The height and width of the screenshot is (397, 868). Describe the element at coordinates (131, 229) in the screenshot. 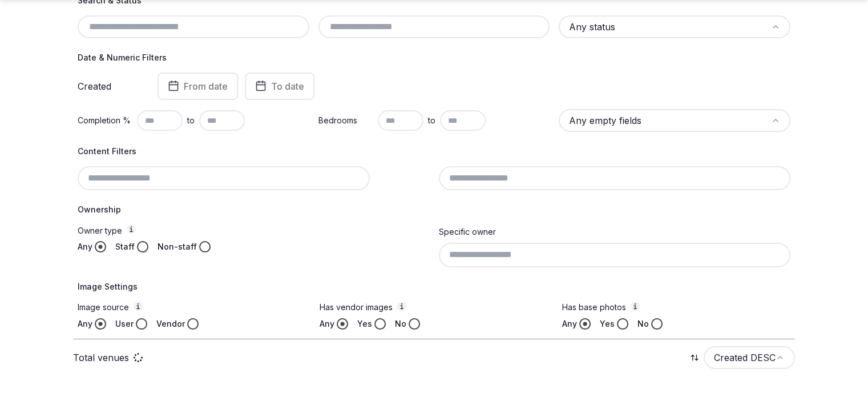

I see `button: Owner type` at that location.